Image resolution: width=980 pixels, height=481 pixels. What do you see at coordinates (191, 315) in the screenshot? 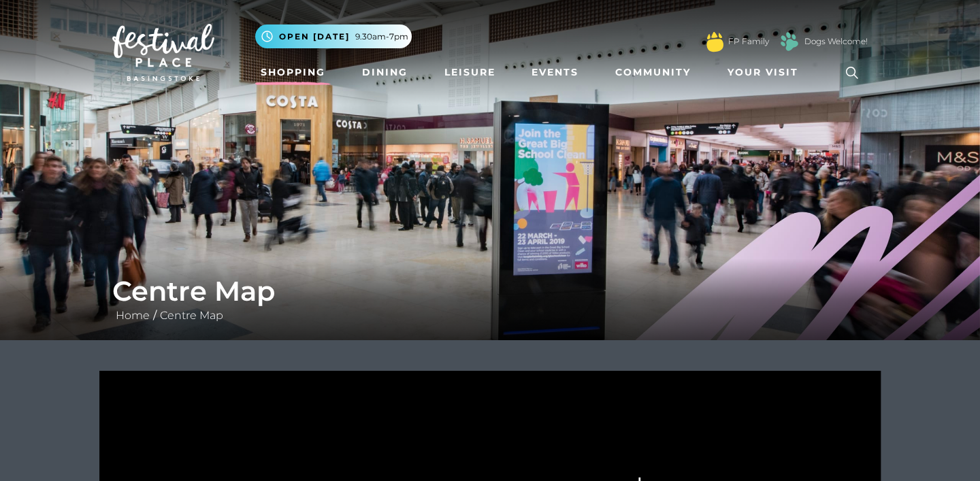
I see `a: Centre Map` at bounding box center [191, 315].